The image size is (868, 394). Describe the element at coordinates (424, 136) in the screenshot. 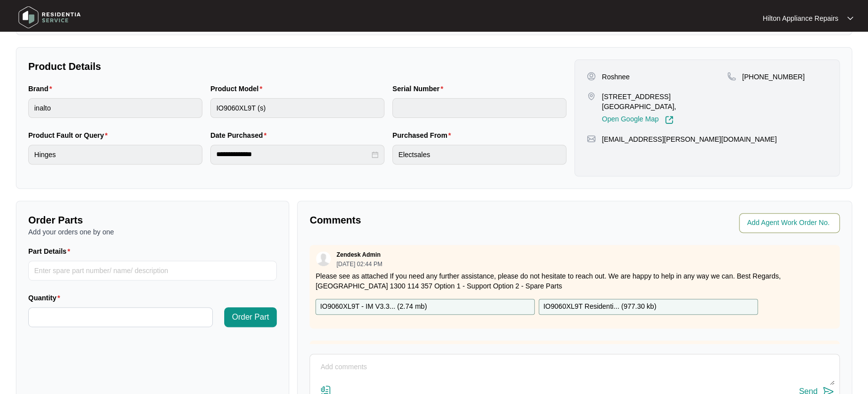

I see `label: Purchased From` at that location.